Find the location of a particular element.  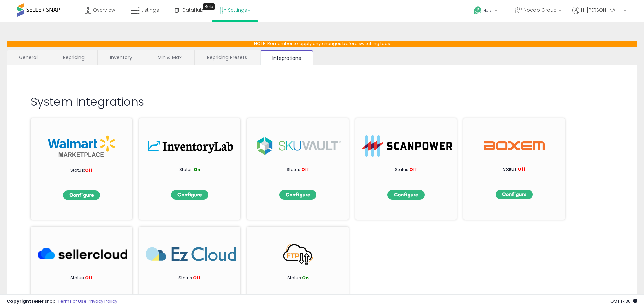

a: Inventory is located at coordinates (121, 58).